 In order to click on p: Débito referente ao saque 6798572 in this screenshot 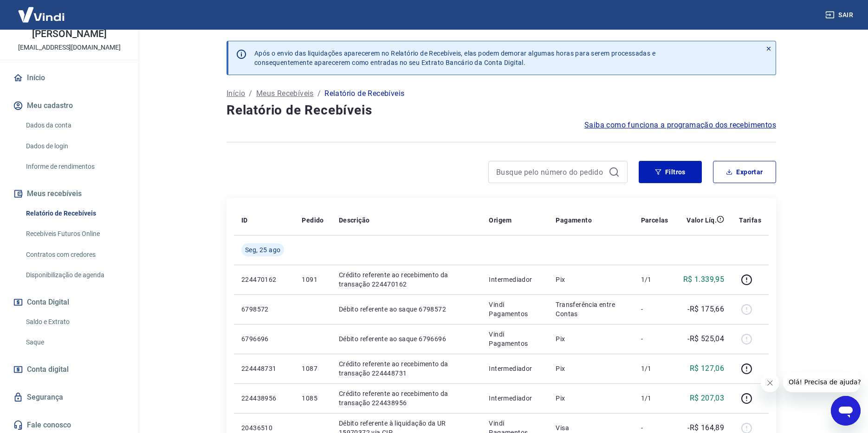, I will do `click(407, 309)`.